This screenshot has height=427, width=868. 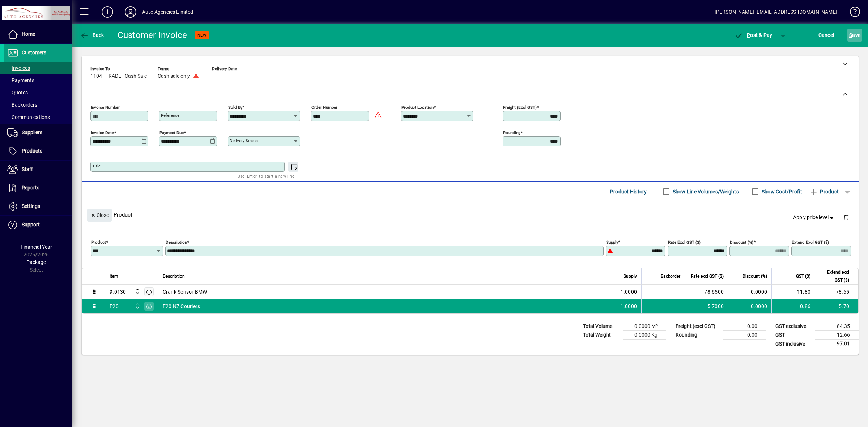 I want to click on button: Cancel, so click(x=826, y=35).